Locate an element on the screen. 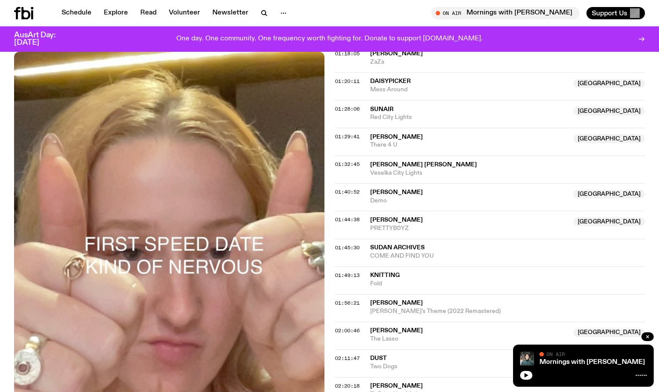 This screenshot has width=659, height=392. span: Daisypicker is located at coordinates (390, 81).